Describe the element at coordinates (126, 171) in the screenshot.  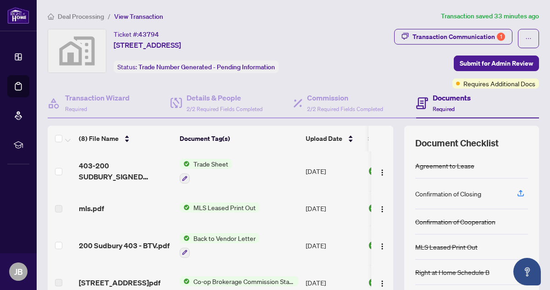
I see `span: 403-200 SUDBURY_SIGNED TRADE.PDF` at that location.